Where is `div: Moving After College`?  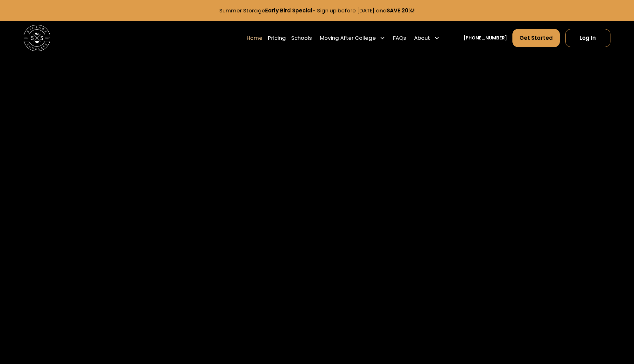
div: Moving After College is located at coordinates (348, 38).